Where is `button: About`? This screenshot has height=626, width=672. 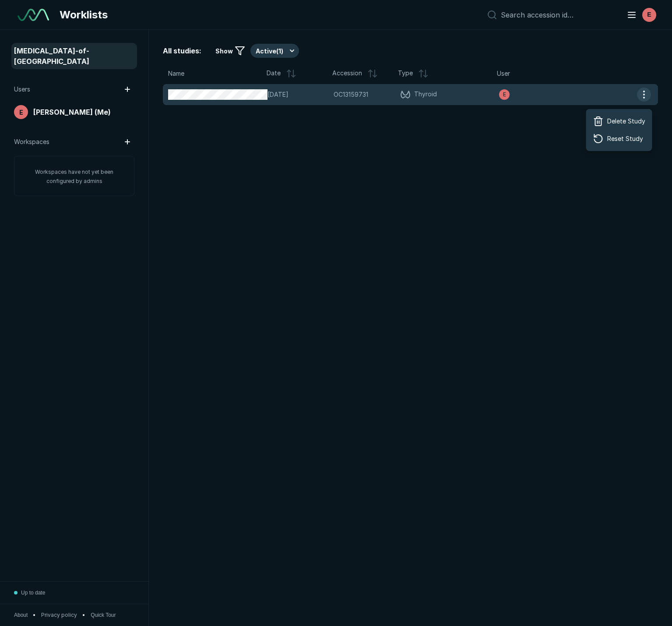 button: About is located at coordinates (21, 615).